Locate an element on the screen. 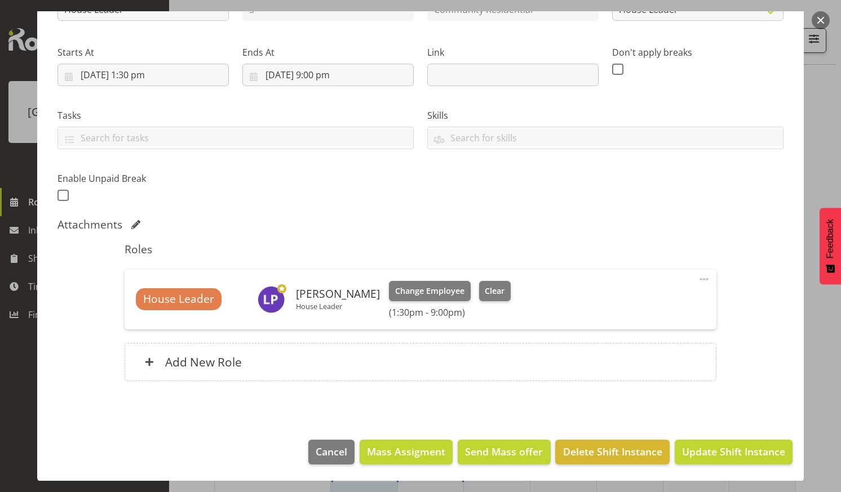 This screenshot has height=492, width=841. h5: Roles is located at coordinates (420, 250).